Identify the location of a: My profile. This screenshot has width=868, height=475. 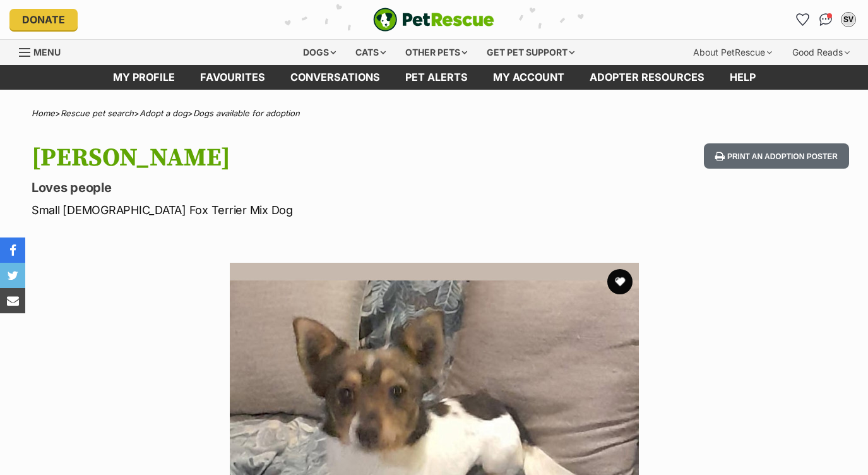
(144, 77).